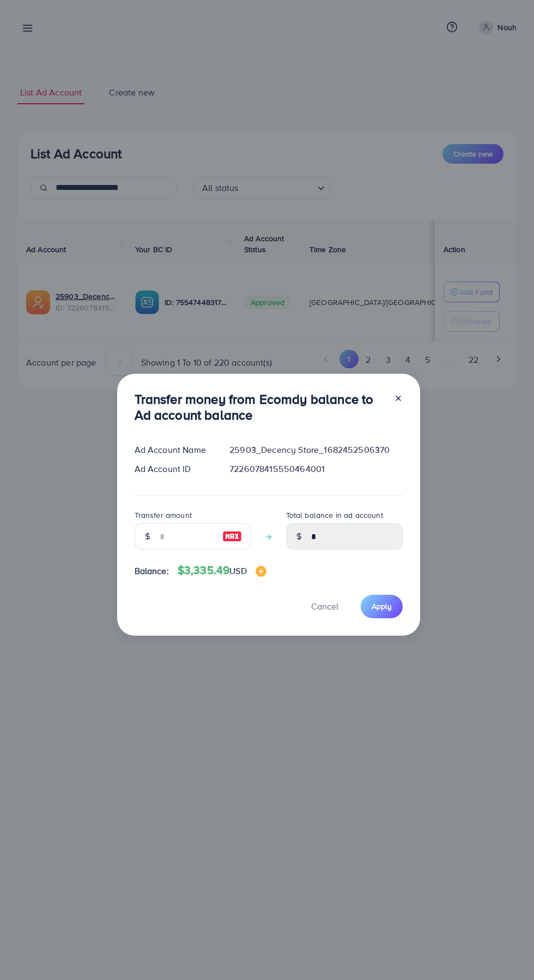  What do you see at coordinates (222, 570) in the screenshot?
I see `h4: $3,335.49` at bounding box center [222, 570].